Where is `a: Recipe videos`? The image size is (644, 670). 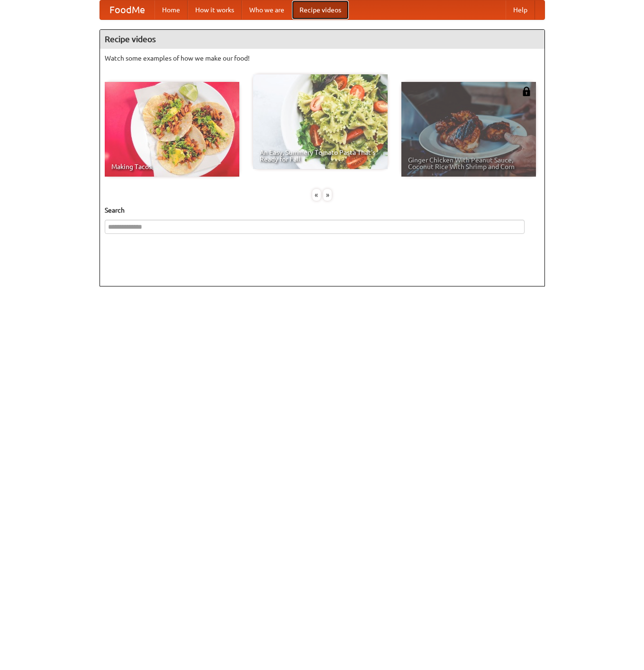 a: Recipe videos is located at coordinates (320, 10).